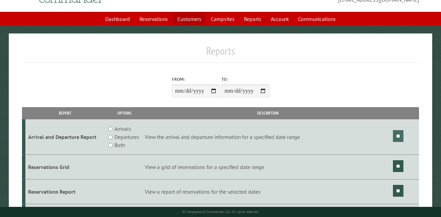  What do you see at coordinates (268, 167) in the screenshot?
I see `td: View a grid of reservations for a specified date range` at bounding box center [268, 167].